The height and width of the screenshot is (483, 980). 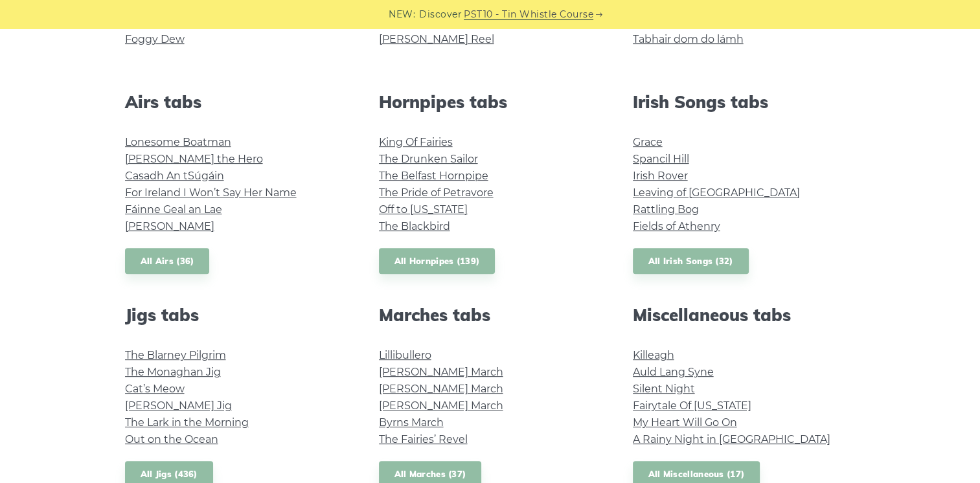 What do you see at coordinates (423, 439) in the screenshot?
I see `a: The Fairies’ Revel` at bounding box center [423, 439].